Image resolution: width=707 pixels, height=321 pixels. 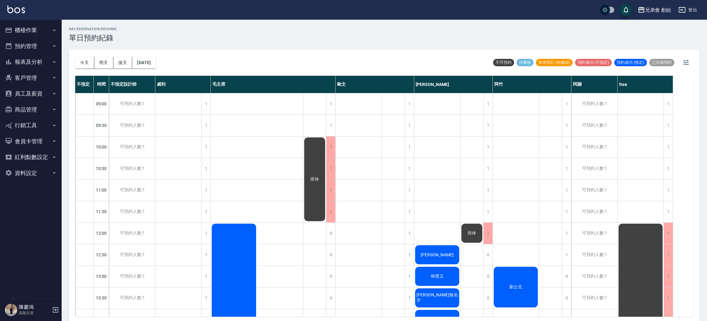 What do you see at coordinates (104, 63) in the screenshot?
I see `button: 明天` at bounding box center [104, 63].